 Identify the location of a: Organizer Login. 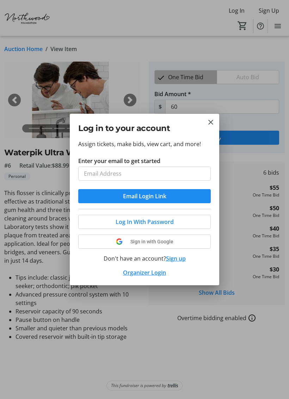
(144, 273).